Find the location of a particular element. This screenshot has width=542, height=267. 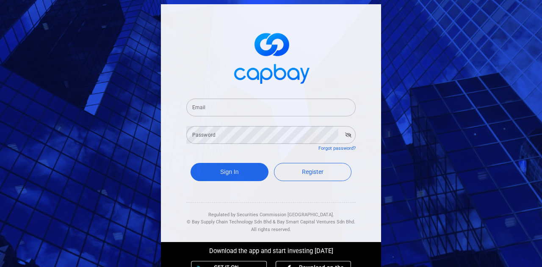

span: Bay Smart Capital Ventures Sdn Bhd. is located at coordinates (316, 222).